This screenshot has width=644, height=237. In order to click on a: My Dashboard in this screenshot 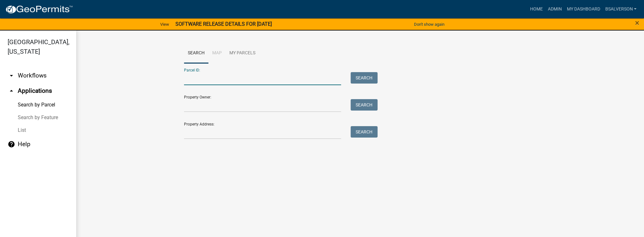, I will do `click(584, 10)`.